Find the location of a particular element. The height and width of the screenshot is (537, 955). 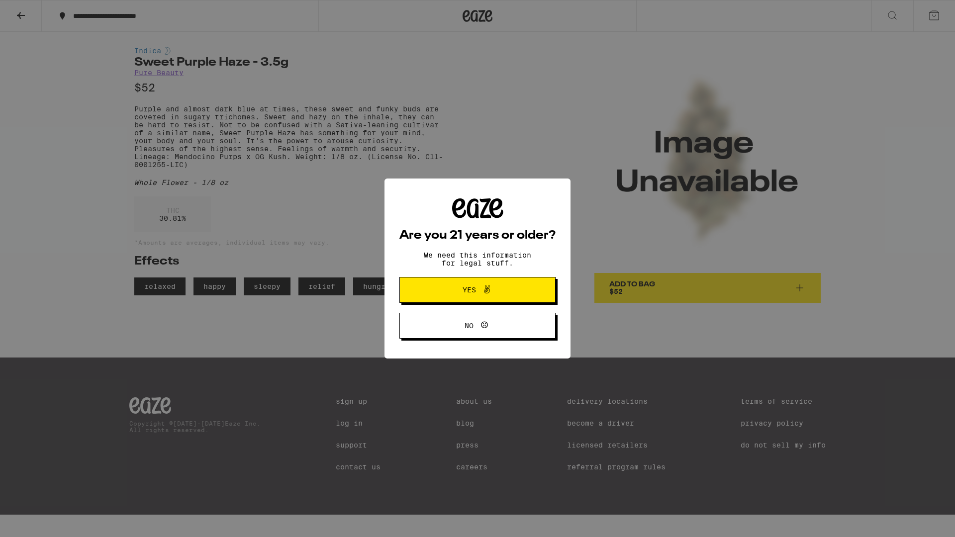

span: No is located at coordinates (469, 326).